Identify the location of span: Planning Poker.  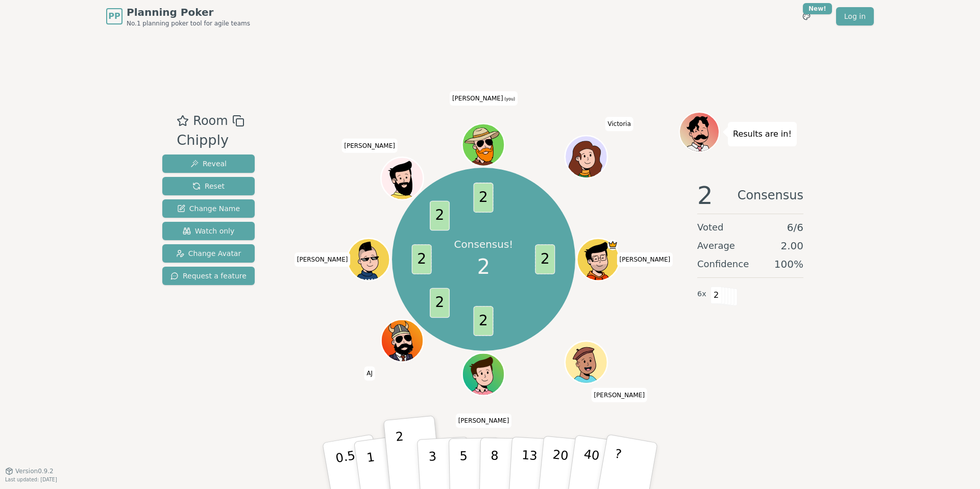
(188, 12).